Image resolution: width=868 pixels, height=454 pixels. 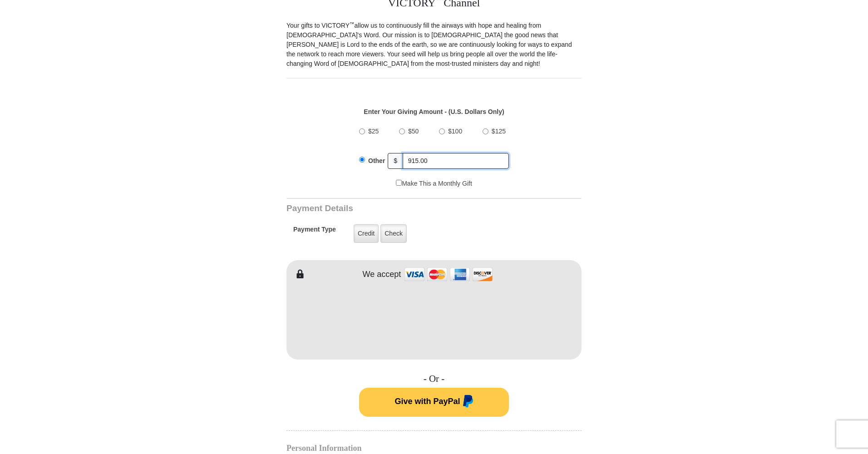 I want to click on h4: Personal Information, so click(x=434, y=448).